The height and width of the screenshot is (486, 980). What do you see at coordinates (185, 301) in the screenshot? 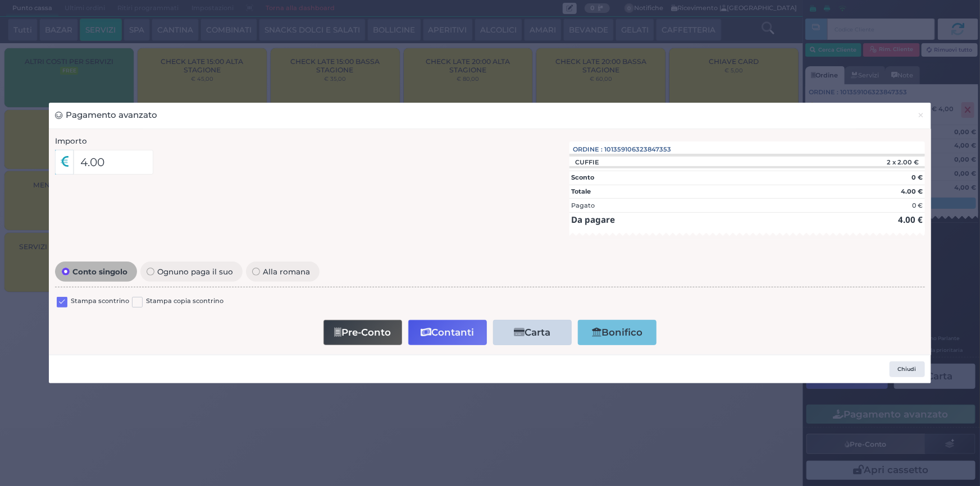
I see `label: Stampa copia scontrino` at bounding box center [185, 301].